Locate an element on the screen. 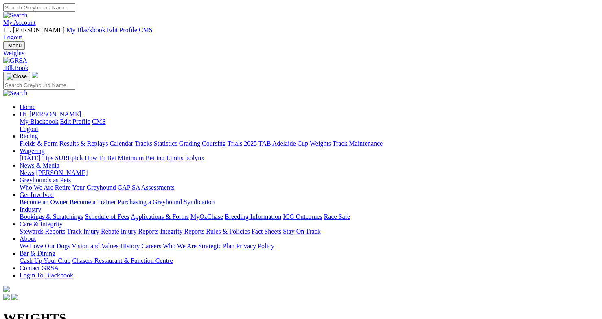  a: Fields & Form is located at coordinates (39, 143).